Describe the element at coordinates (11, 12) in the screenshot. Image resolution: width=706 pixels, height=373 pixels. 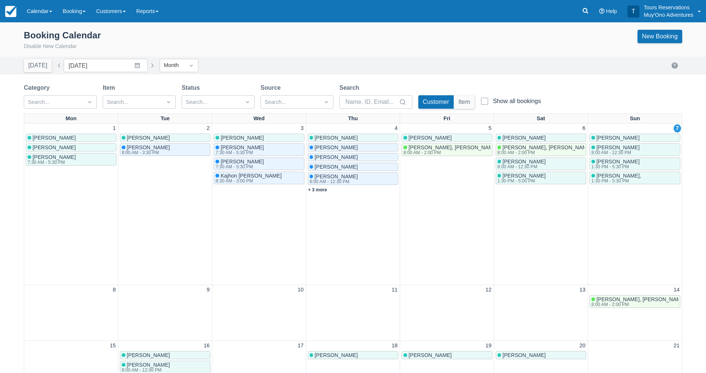
I see `img: checkfront-main-nav-mini-logo.png` at that location.